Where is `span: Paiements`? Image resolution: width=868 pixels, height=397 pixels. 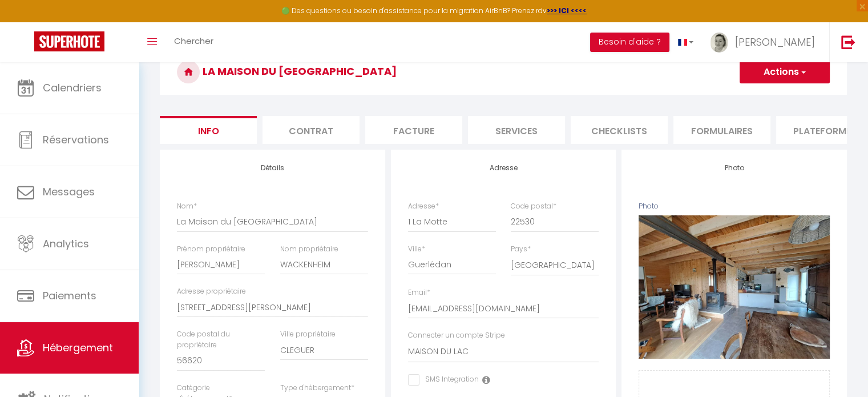 span: Paiements is located at coordinates (70, 295).